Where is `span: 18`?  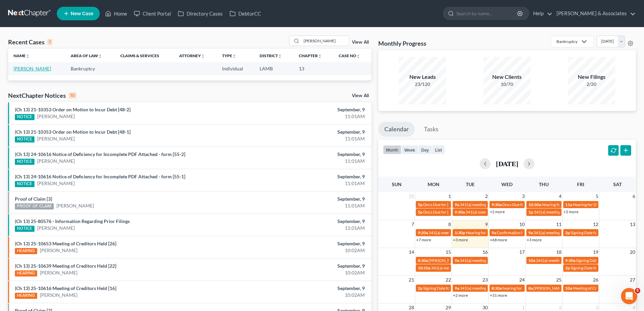
span: 18 is located at coordinates (559, 252).